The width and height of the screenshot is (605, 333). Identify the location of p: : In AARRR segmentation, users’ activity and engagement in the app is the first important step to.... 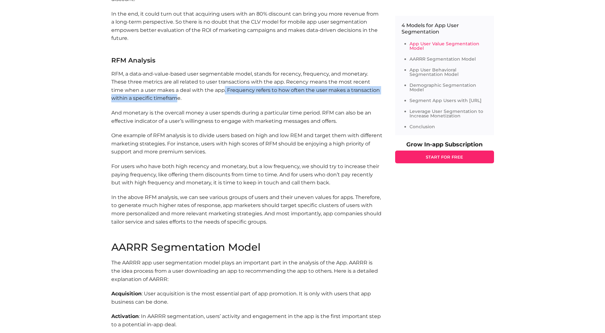
(247, 320).